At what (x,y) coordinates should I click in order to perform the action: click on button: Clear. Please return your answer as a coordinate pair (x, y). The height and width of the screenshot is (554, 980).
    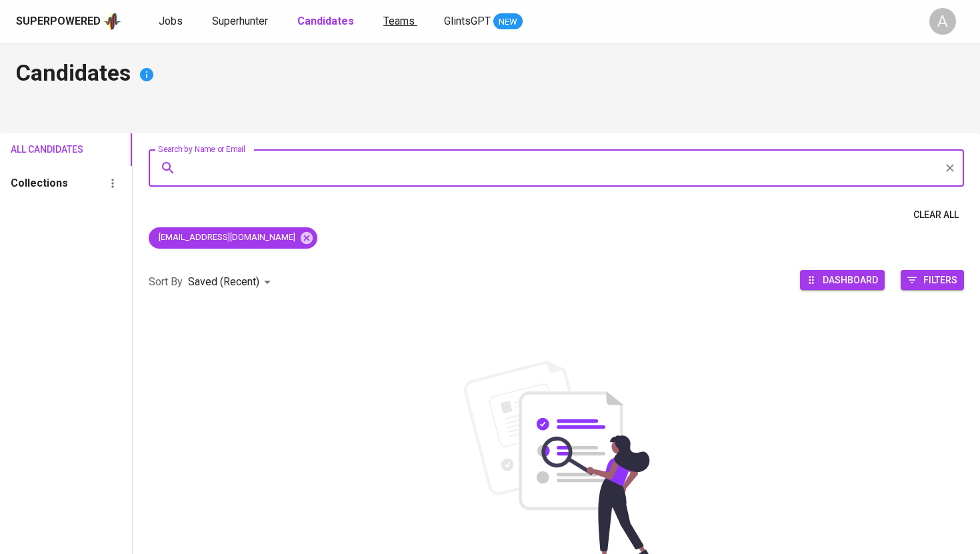
    Looking at the image, I should click on (950, 168).